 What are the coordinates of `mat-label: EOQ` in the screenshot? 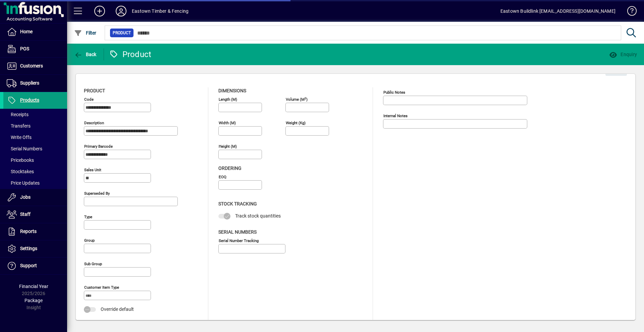 It's located at (222, 177).